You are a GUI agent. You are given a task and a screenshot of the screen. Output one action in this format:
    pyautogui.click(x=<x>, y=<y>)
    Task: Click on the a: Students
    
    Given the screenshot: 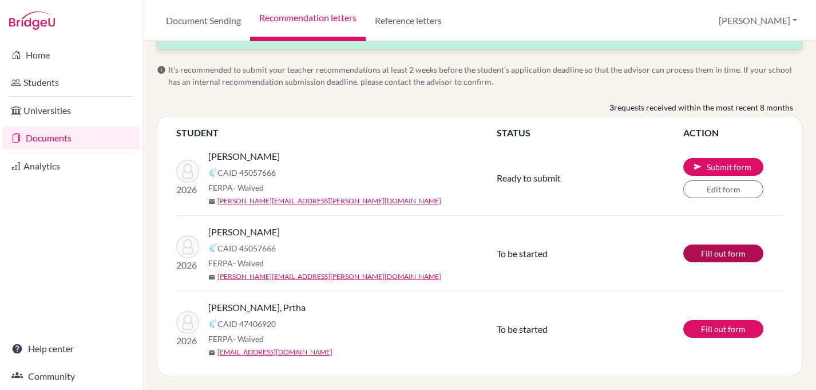 What is the action you would take?
    pyautogui.click(x=71, y=82)
    